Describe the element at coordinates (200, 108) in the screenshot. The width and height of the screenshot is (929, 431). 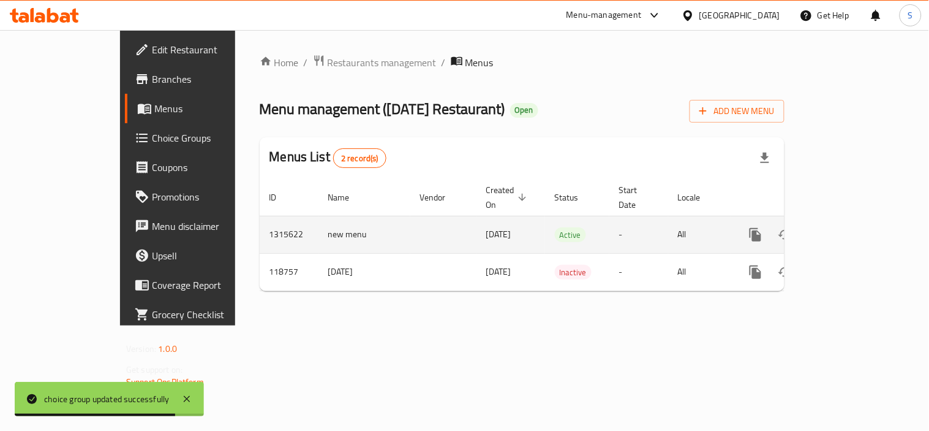
I see `a: Menus` at that location.